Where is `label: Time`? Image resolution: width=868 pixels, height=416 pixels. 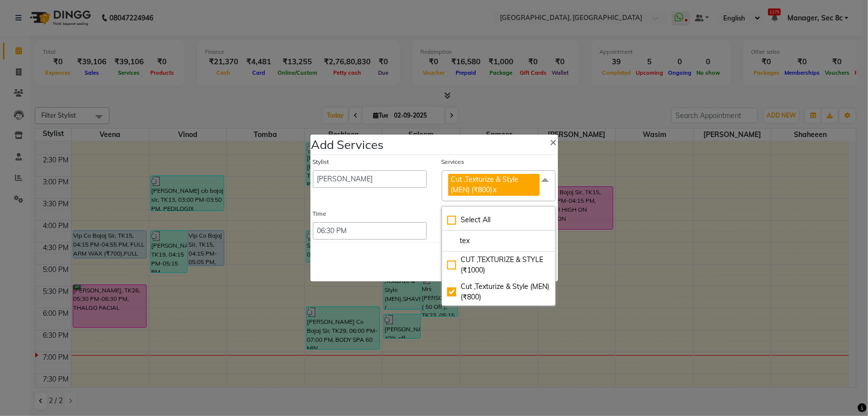
label: Time is located at coordinates (320, 214).